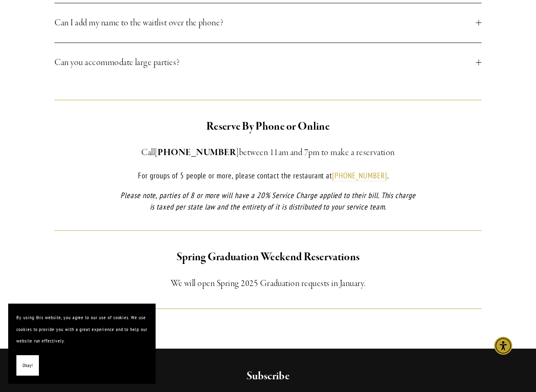 This screenshot has height=392, width=536. I want to click on strong: Spring Graduation Weekend Reservations, so click(268, 257).